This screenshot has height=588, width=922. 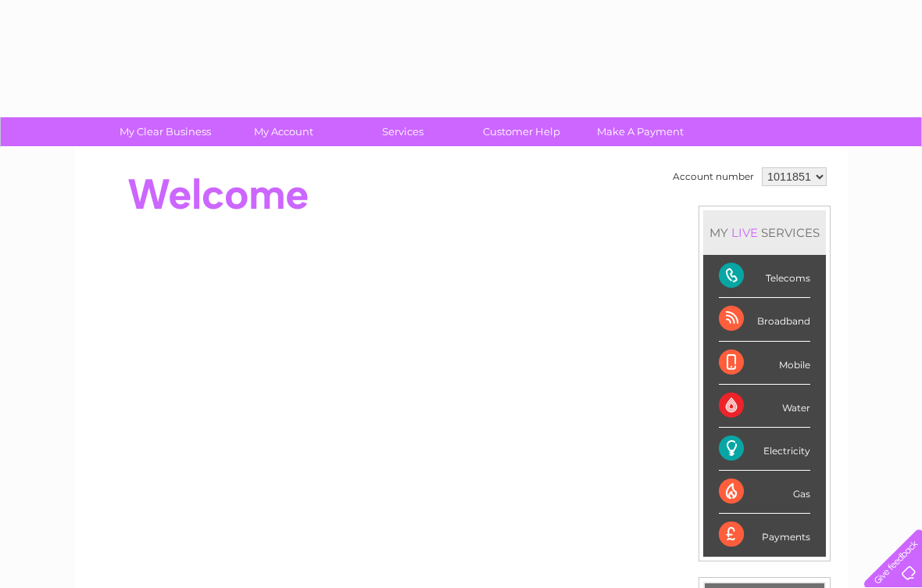 What do you see at coordinates (403, 131) in the screenshot?
I see `a: Services` at bounding box center [403, 131].